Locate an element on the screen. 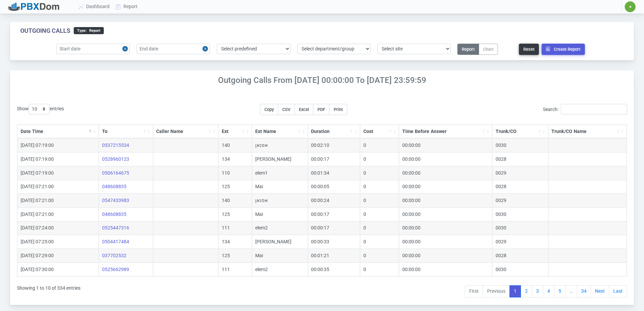  a: 3 is located at coordinates (537, 291).